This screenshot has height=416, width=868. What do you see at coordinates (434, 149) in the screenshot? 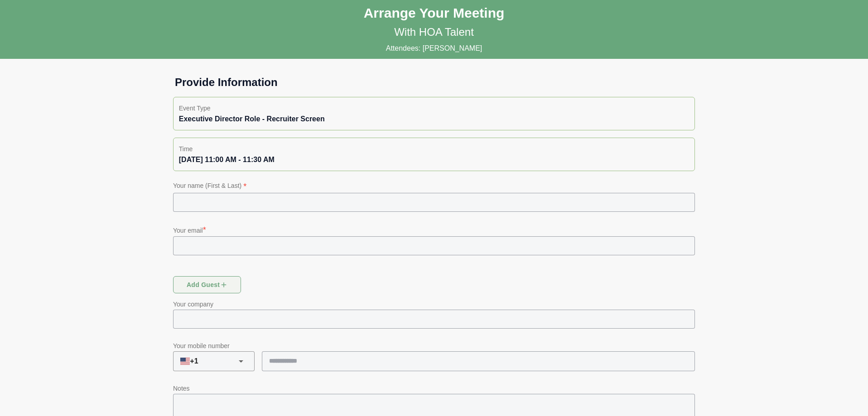
I see `p: Time` at bounding box center [434, 149].